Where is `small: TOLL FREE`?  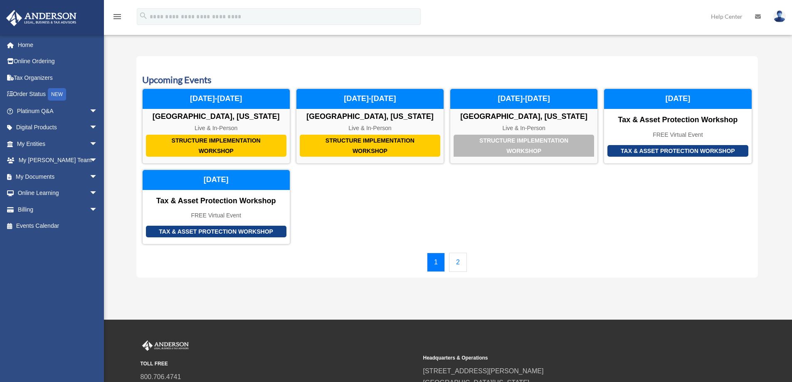 small: TOLL FREE is located at coordinates (279, 364).